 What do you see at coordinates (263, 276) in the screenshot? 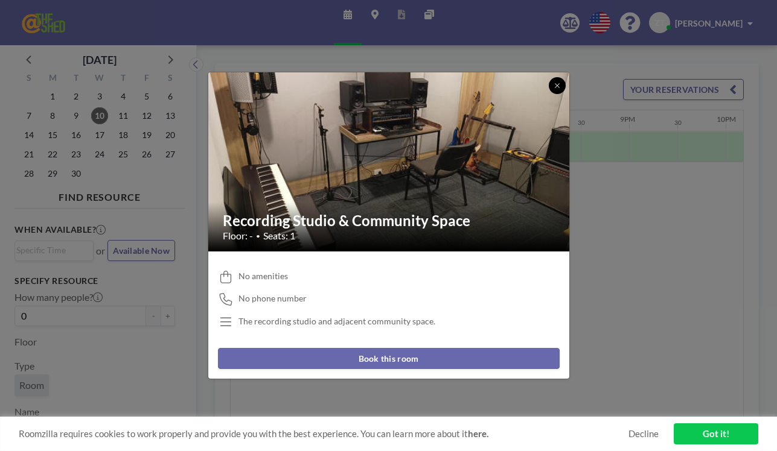
I see `span: No amenities` at bounding box center [263, 276].